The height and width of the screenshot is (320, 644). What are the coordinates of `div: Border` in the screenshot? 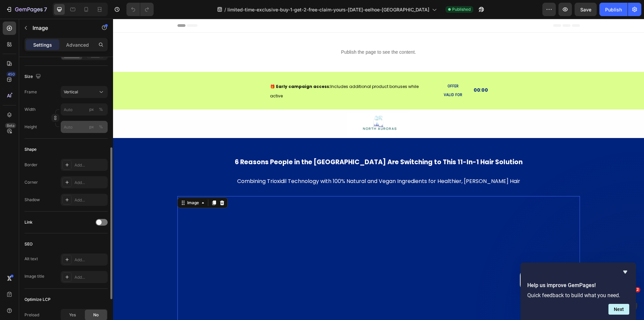 It's located at (31, 165).